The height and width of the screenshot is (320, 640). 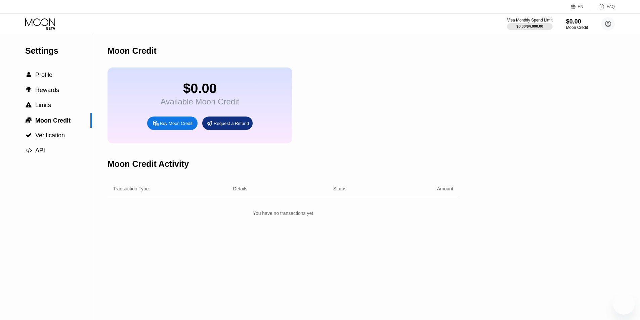 I want to click on div: Settings, so click(x=58, y=51).